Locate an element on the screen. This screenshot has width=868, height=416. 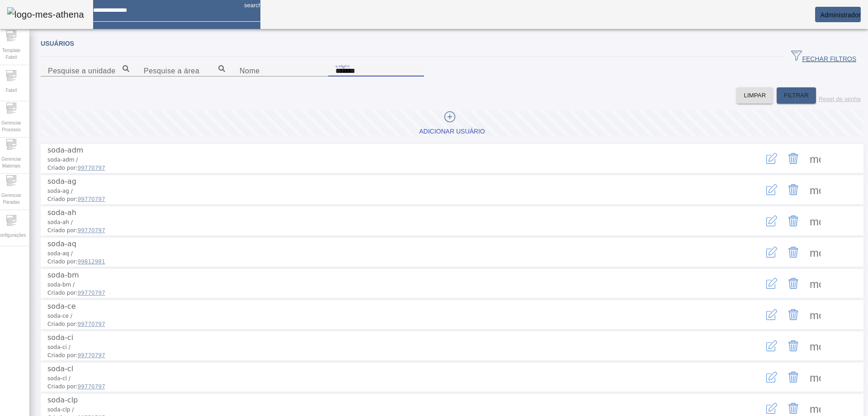
span: soda-cl is located at coordinates (61, 368).